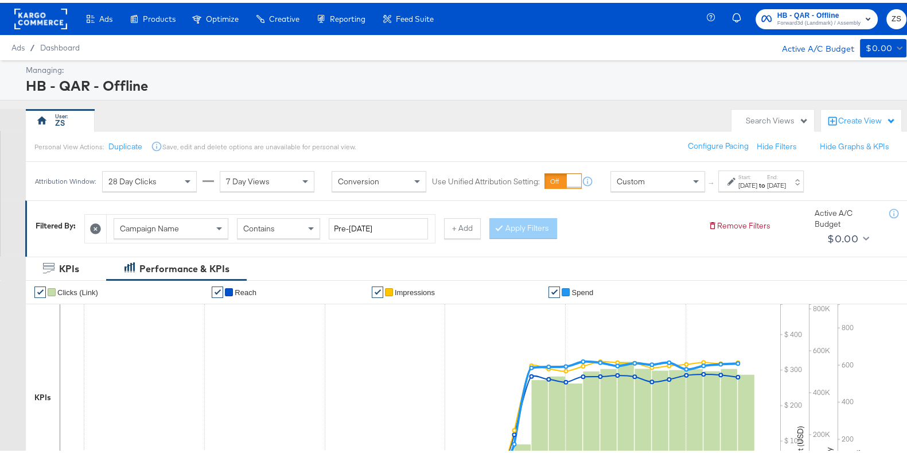 This screenshot has width=907, height=453. I want to click on span: Products, so click(159, 16).